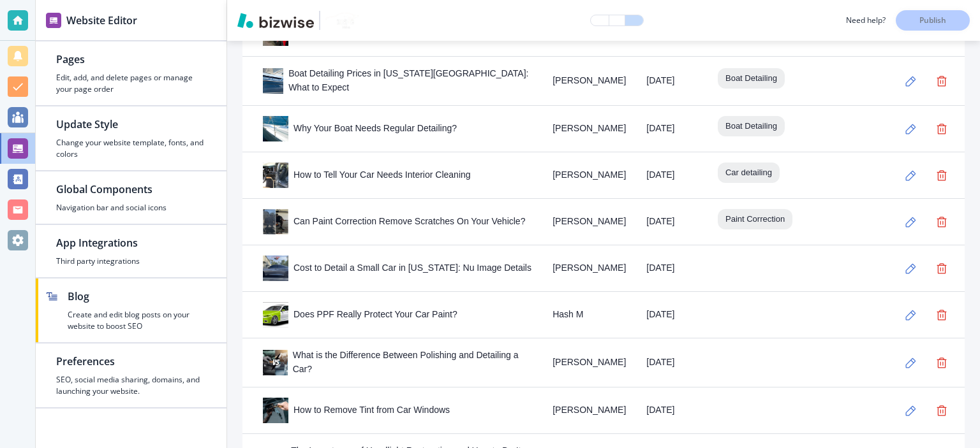  What do you see at coordinates (131, 208) in the screenshot?
I see `h4: Navigation bar and social icons` at bounding box center [131, 208].